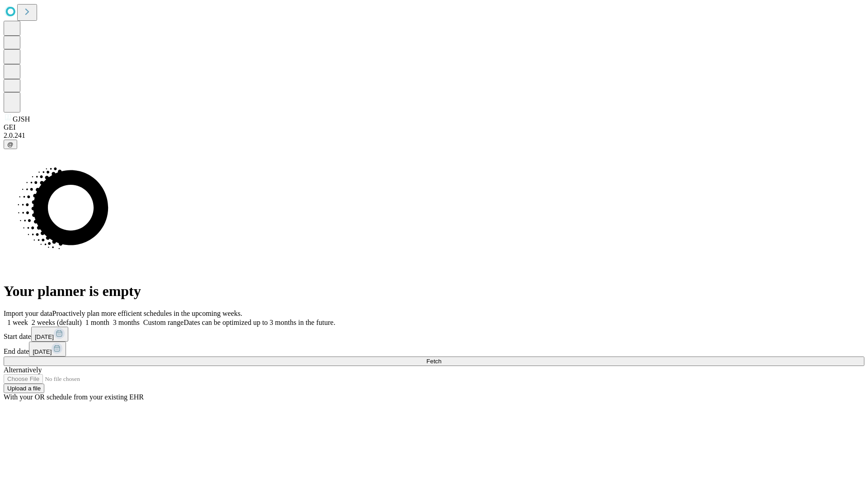 Image resolution: width=868 pixels, height=488 pixels. Describe the element at coordinates (74, 397) in the screenshot. I see `span: With your OR schedule from your existing EHR` at that location.